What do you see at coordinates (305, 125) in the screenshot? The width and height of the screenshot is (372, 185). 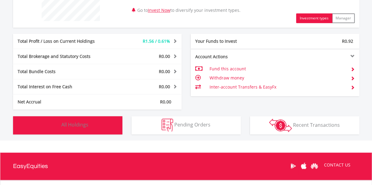 I see `button: Recent Transactions` at bounding box center [305, 125].